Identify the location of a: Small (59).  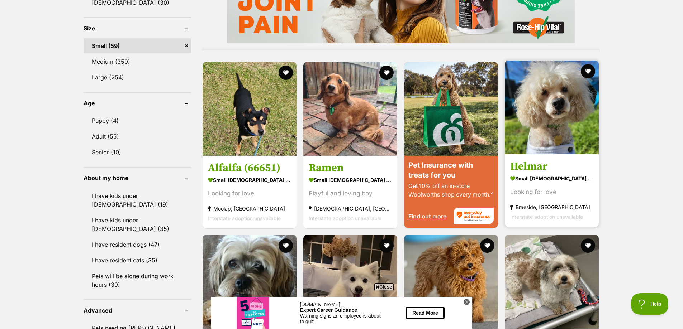
(137, 46).